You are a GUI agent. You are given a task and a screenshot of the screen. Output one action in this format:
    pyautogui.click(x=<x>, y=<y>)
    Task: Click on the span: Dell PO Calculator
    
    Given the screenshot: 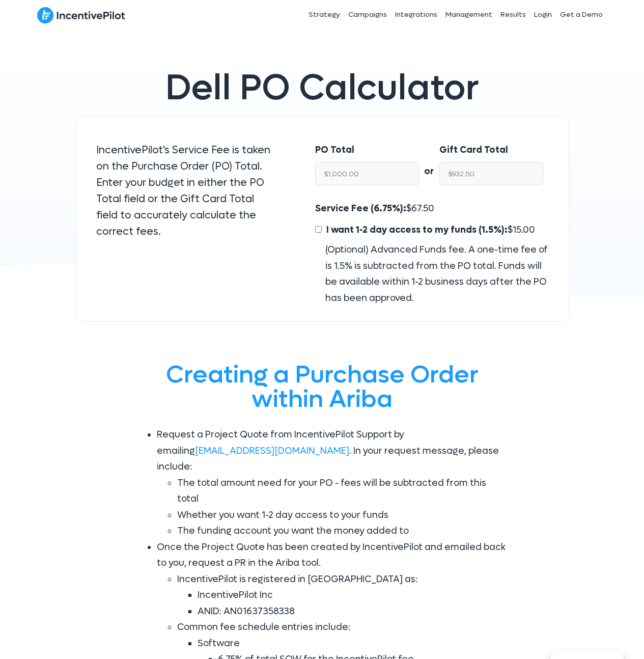 What is the action you would take?
    pyautogui.click(x=322, y=87)
    